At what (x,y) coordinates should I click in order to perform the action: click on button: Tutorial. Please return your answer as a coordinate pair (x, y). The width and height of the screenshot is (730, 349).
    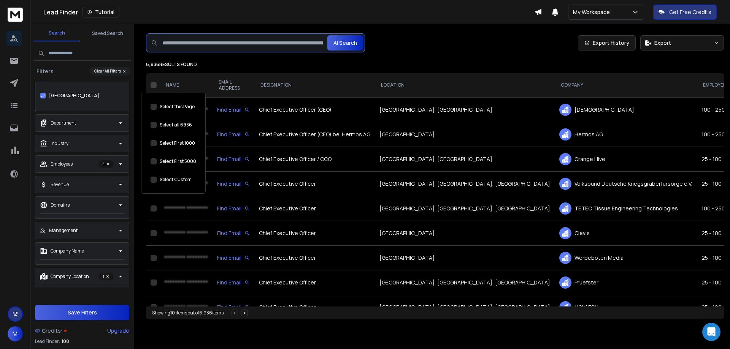
    Looking at the image, I should click on (101, 12).